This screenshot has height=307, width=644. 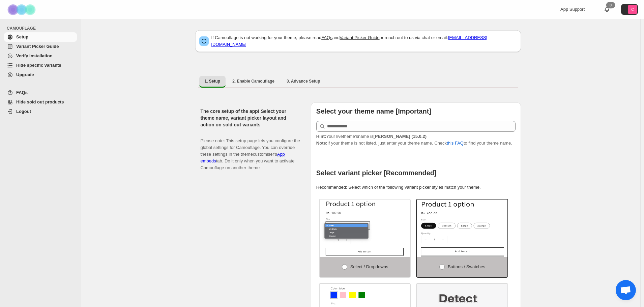 What do you see at coordinates (38, 46) in the screenshot?
I see `span: Variant Picker Guide` at bounding box center [38, 46].